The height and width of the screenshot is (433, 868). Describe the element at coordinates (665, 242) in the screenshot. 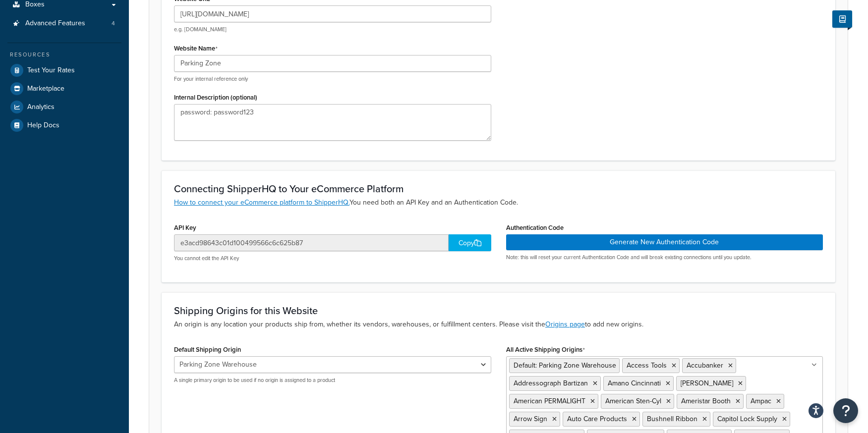

I see `button: Generate New Authentication Code` at that location.